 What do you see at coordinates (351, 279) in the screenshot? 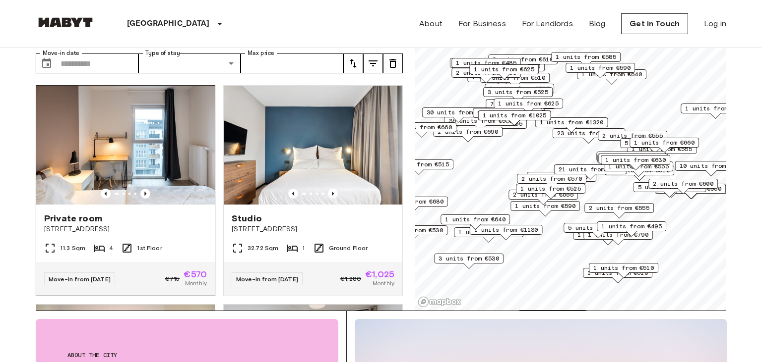
I see `span: €1,280` at bounding box center [351, 279].